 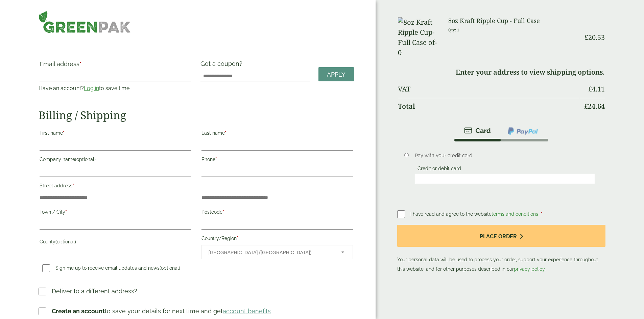 I want to click on bdi: 4.11, so click(x=596, y=89).